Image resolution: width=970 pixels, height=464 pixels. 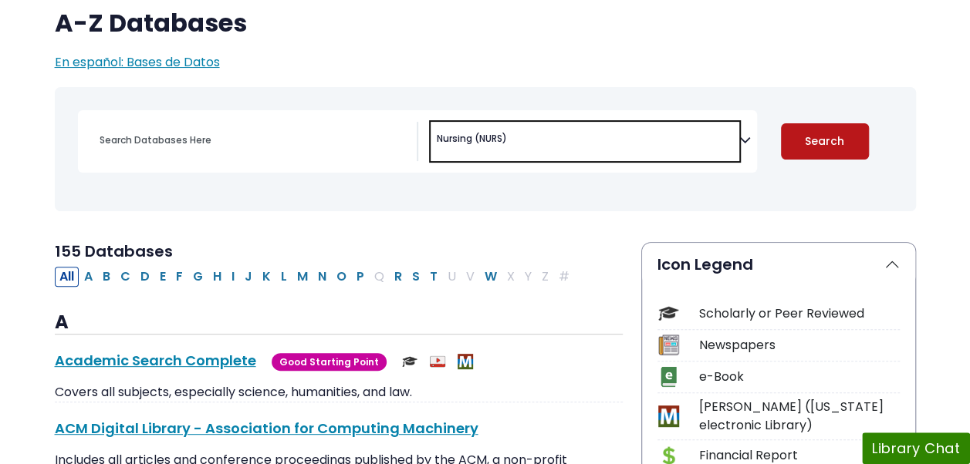 What do you see at coordinates (468, 139) in the screenshot?
I see `li: Nursing (NURS)` at bounding box center [468, 139].